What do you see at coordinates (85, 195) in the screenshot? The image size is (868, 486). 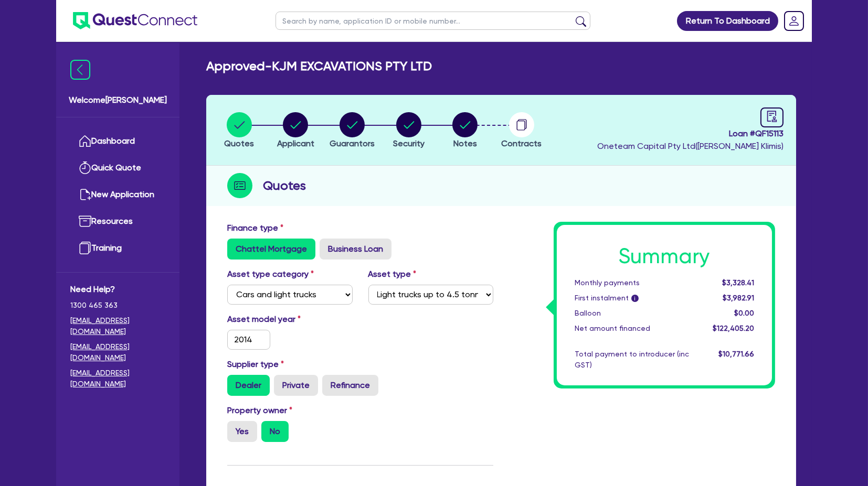 I see `img: new-application` at bounding box center [85, 195].